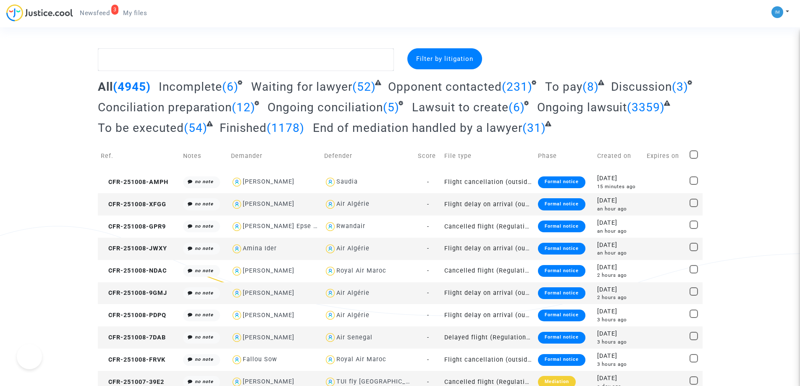 The width and height of the screenshot is (800, 386). Describe the element at coordinates (534, 128) in the screenshot. I see `span: (31)` at that location.